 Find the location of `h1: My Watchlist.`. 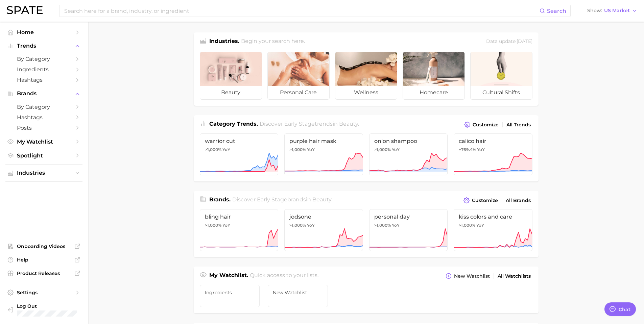

h1: My Watchlist. is located at coordinates (229, 276).